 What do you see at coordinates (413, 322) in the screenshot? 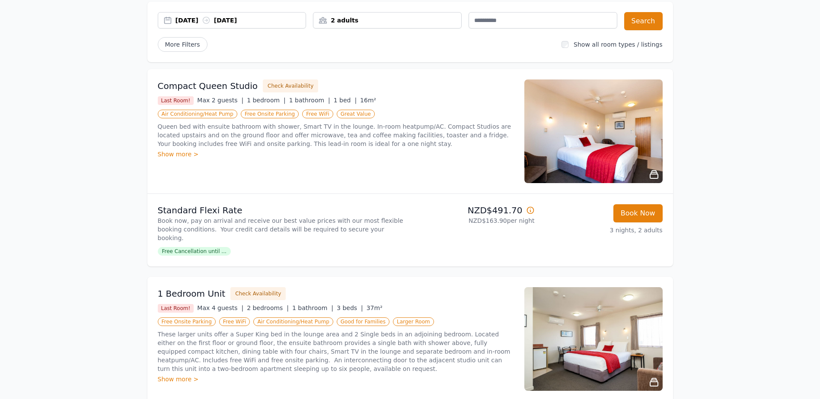
I see `span: Larger Room` at bounding box center [413, 322].